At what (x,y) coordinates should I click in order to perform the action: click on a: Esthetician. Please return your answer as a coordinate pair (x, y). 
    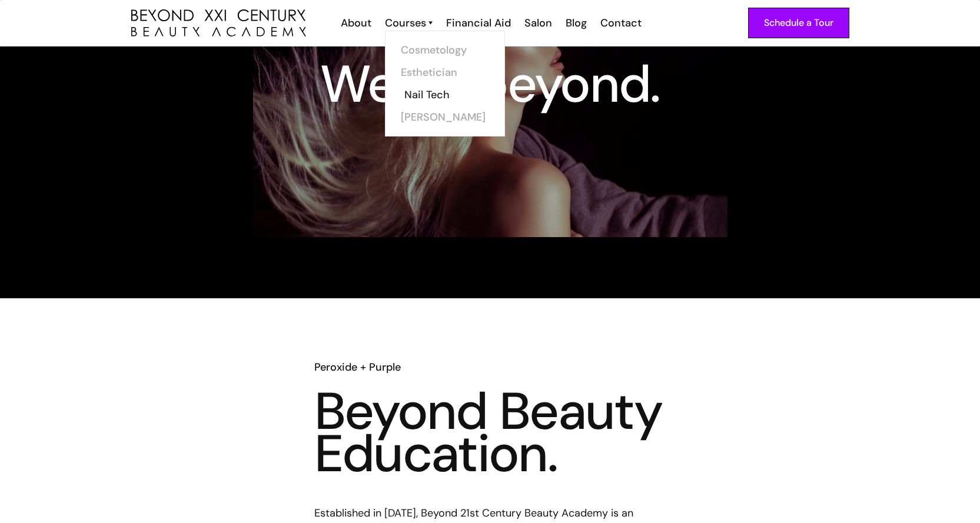
    Looking at the image, I should click on (445, 72).